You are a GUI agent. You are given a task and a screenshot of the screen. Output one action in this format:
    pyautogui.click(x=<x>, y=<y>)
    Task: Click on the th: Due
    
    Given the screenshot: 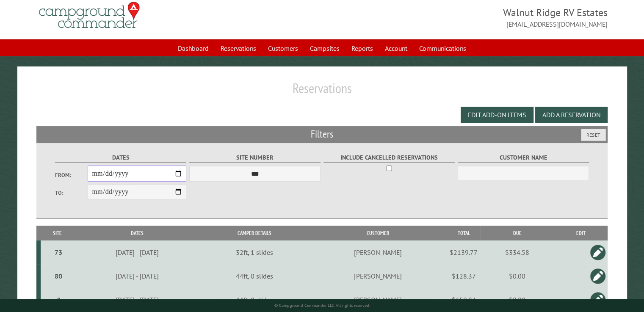 What is the action you would take?
    pyautogui.click(x=517, y=233)
    